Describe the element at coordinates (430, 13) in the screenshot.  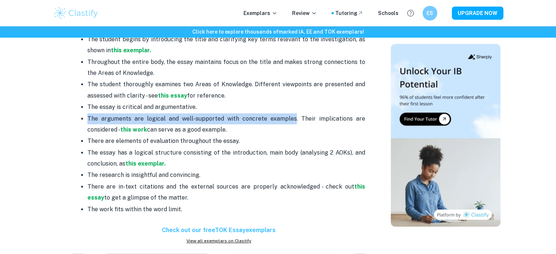
I see `button: ES` at that location.